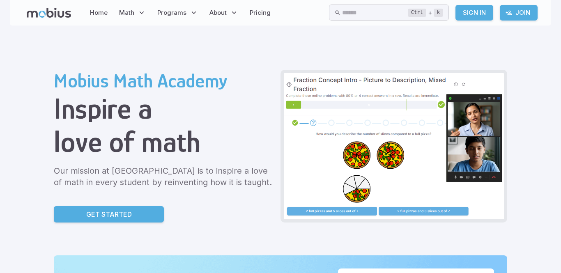 This screenshot has height=273, width=561. What do you see at coordinates (475, 13) in the screenshot?
I see `a: Sign In` at bounding box center [475, 13].